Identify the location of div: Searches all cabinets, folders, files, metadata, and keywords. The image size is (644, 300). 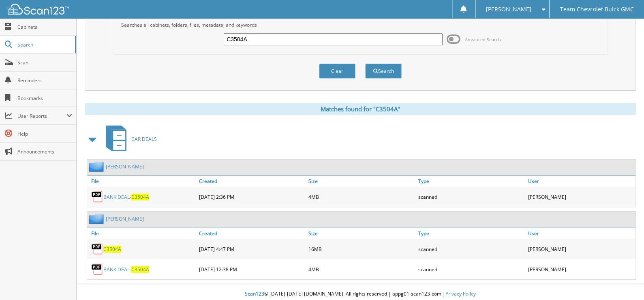
(360, 25).